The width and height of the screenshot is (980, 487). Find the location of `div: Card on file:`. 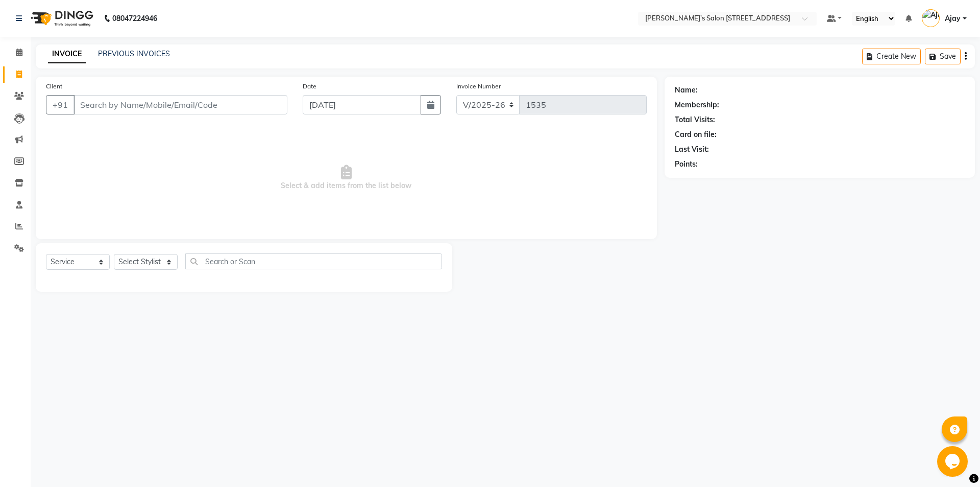

div: Card on file: is located at coordinates (696, 134).